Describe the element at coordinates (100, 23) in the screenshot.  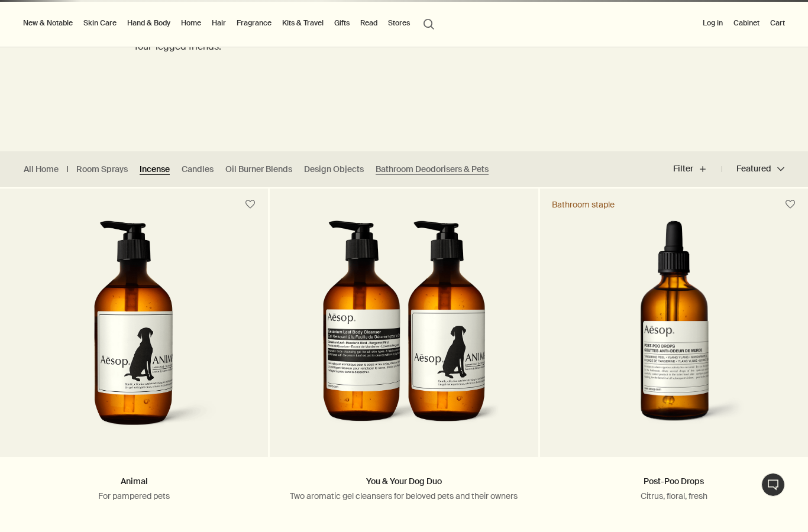
I see `a: Skin Care` at that location.